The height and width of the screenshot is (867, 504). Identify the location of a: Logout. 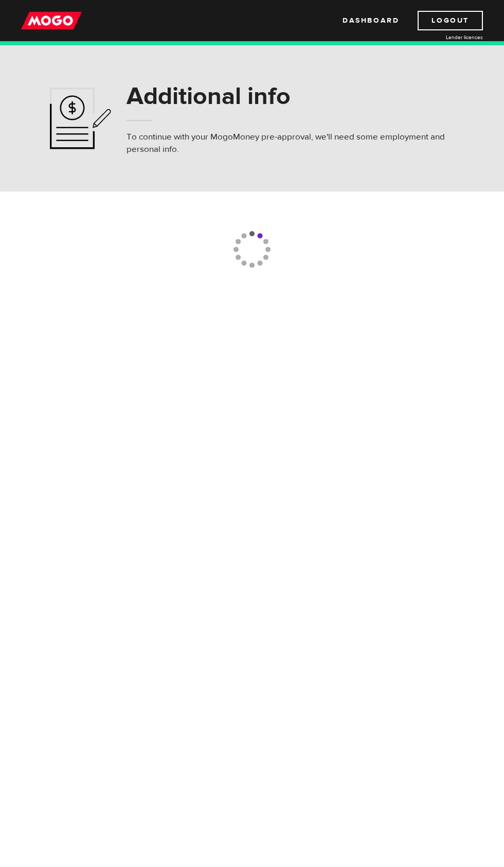
(450, 21).